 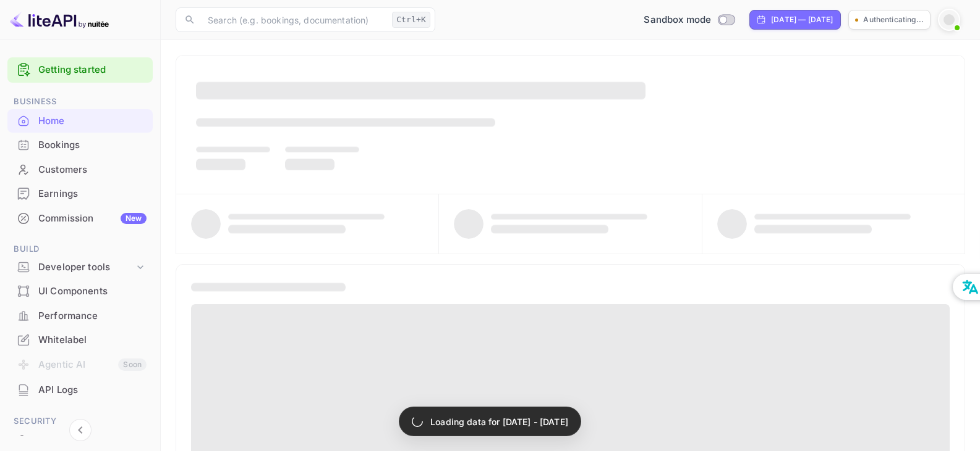 I want to click on div: CommissionNew, so click(x=80, y=218).